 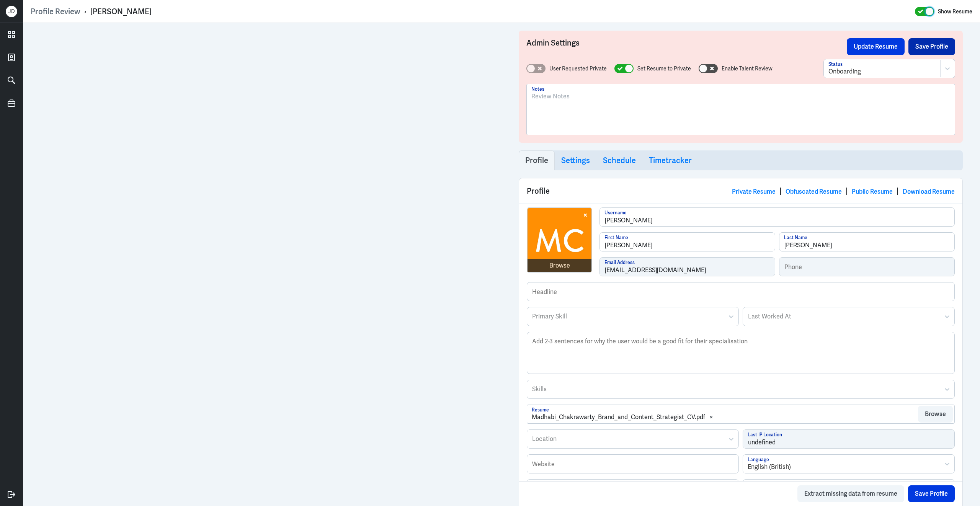 What do you see at coordinates (741, 291) in the screenshot?
I see `input: Headline` at bounding box center [741, 291].